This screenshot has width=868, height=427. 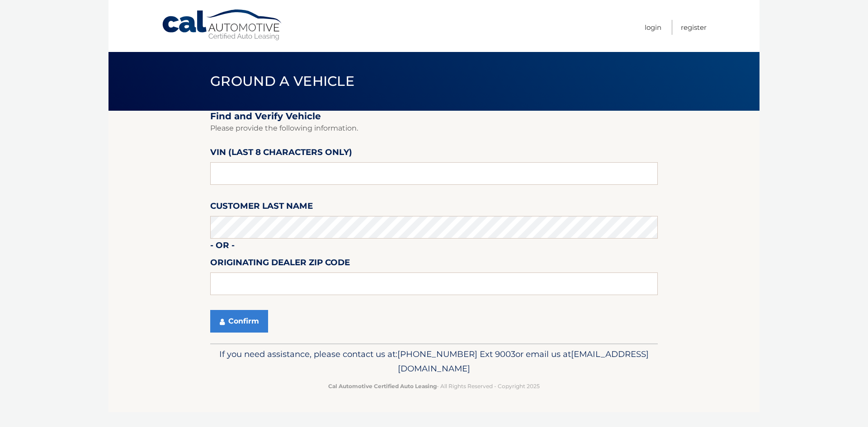 I want to click on a: Login, so click(x=652, y=27).